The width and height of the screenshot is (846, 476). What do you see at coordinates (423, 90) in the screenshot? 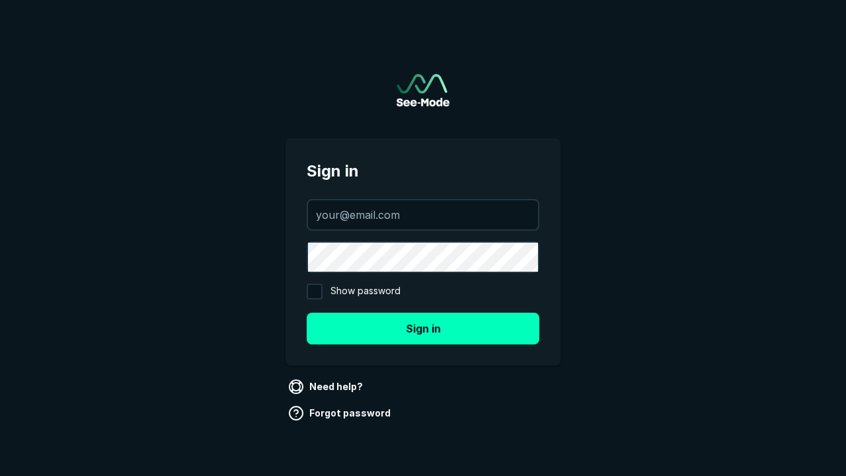
I see `img: See-Mode Logo` at bounding box center [423, 90].